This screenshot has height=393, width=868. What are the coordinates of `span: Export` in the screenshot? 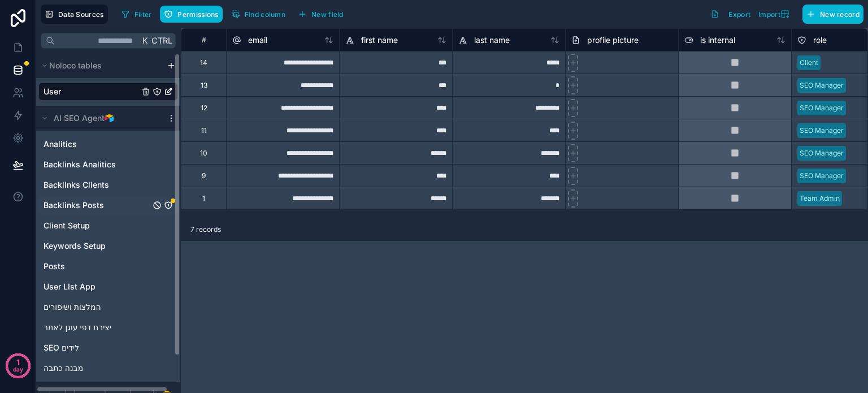 It's located at (739, 14).